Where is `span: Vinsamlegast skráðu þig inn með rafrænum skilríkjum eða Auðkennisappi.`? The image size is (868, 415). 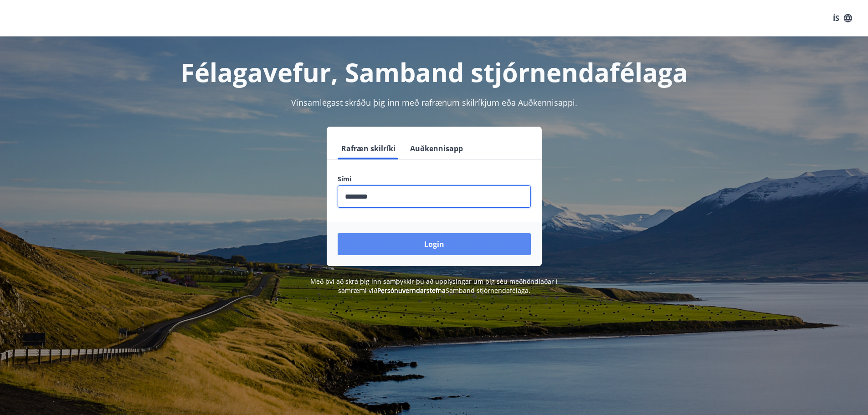 span: Vinsamlegast skráðu þig inn með rafrænum skilríkjum eða Auðkennisappi. is located at coordinates (434, 102).